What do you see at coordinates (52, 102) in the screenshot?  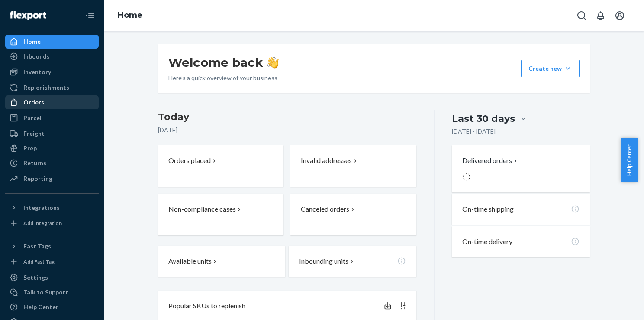 I see `a: Orders` at bounding box center [52, 102].